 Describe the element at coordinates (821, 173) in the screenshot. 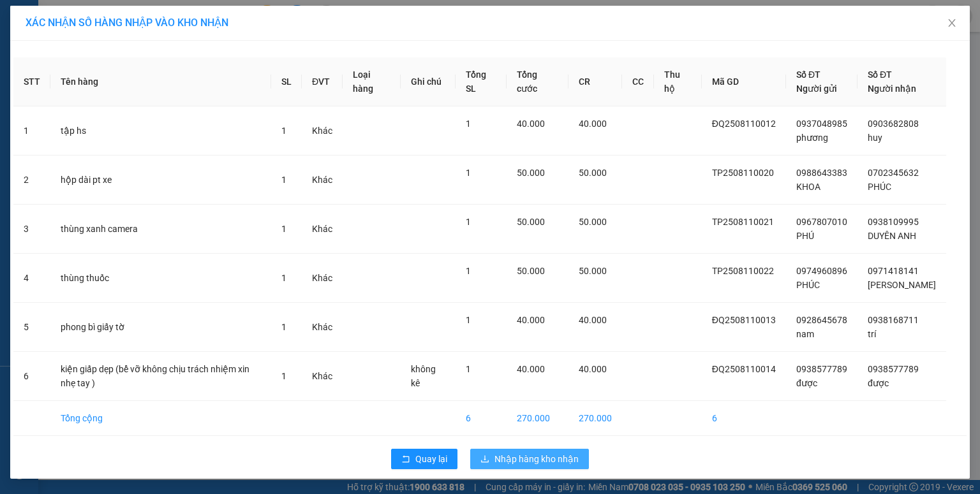

I see `span: 0988643383` at that location.